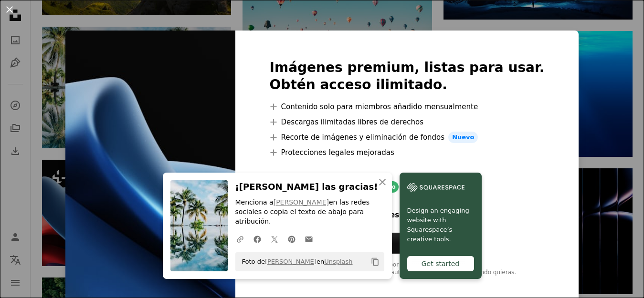 The image size is (644, 298). I want to click on a: Comparte por correo electrónico, so click(309, 239).